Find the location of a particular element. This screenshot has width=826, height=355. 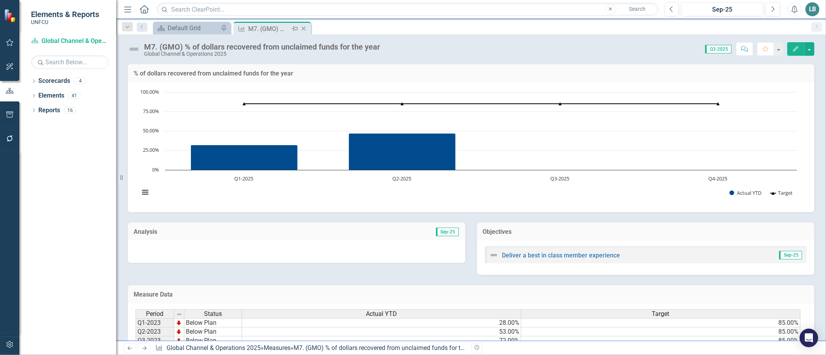

path: Q1-2025, 32. Actual YTD. is located at coordinates (244, 157).